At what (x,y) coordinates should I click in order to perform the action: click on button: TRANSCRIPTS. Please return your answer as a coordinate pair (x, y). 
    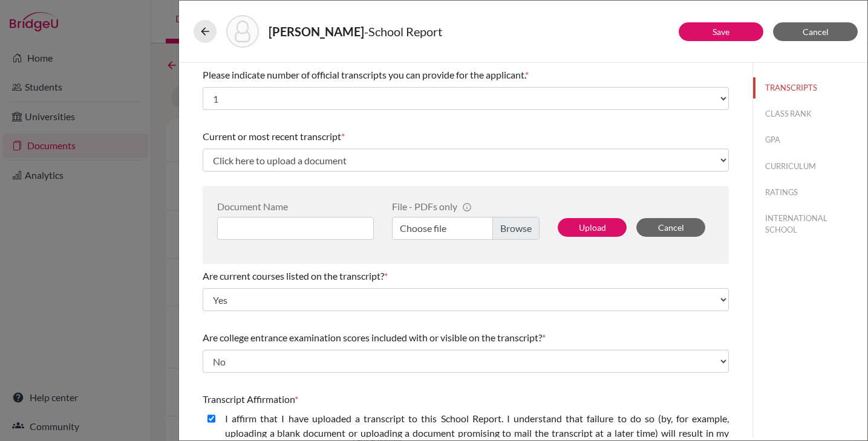
    Looking at the image, I should click on (810, 88).